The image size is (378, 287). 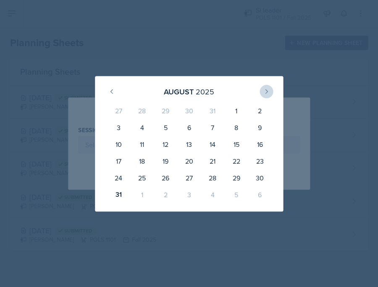 I want to click on div: 17, so click(x=118, y=161).